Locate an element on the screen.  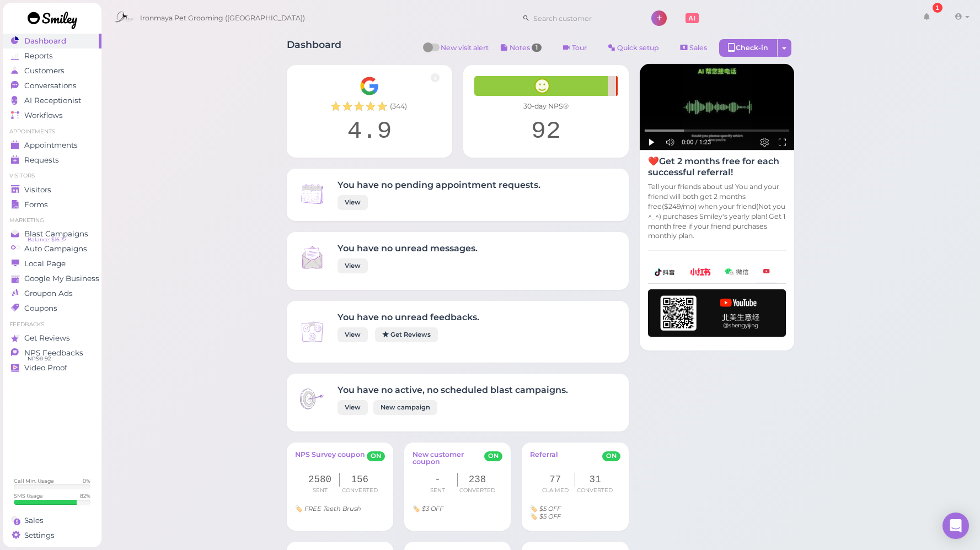
a: Referral is located at coordinates (543, 458).